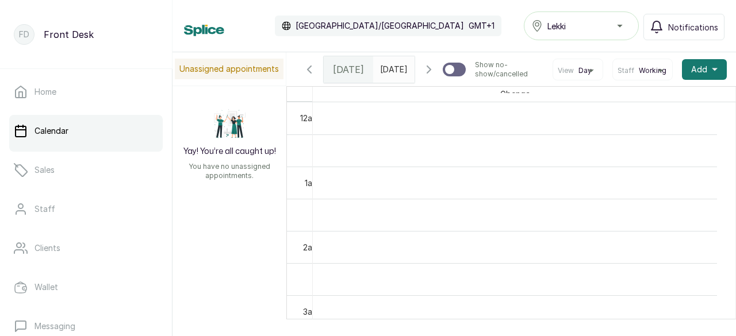 The height and width of the screenshot is (336, 736). What do you see at coordinates (44, 170) in the screenshot?
I see `p: Sales` at bounding box center [44, 170].